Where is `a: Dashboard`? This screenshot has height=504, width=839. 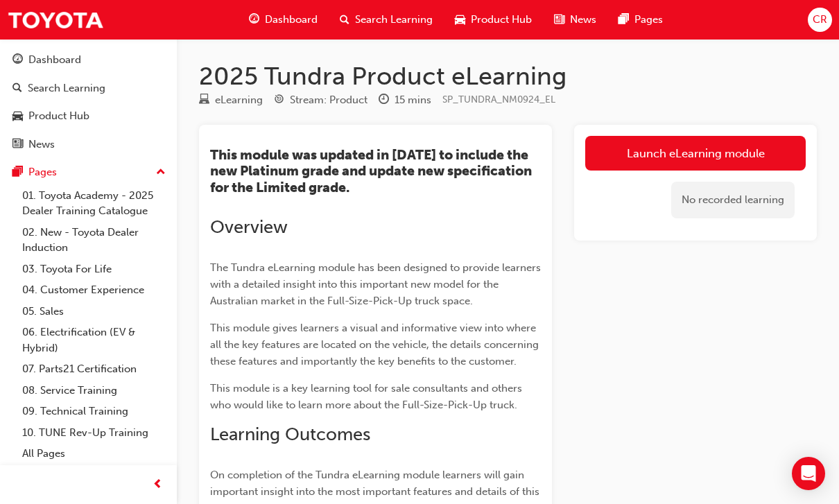
a: Dashboard is located at coordinates (88, 60).